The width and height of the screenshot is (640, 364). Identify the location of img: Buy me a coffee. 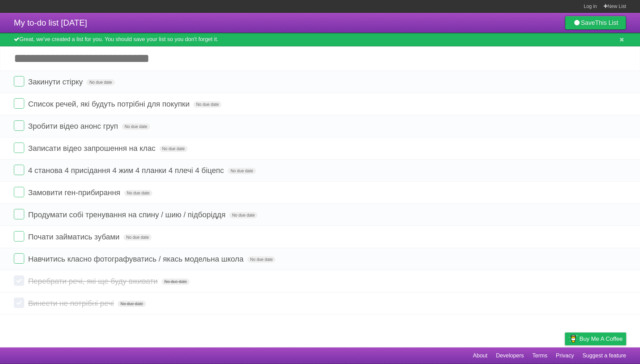
(573, 339).